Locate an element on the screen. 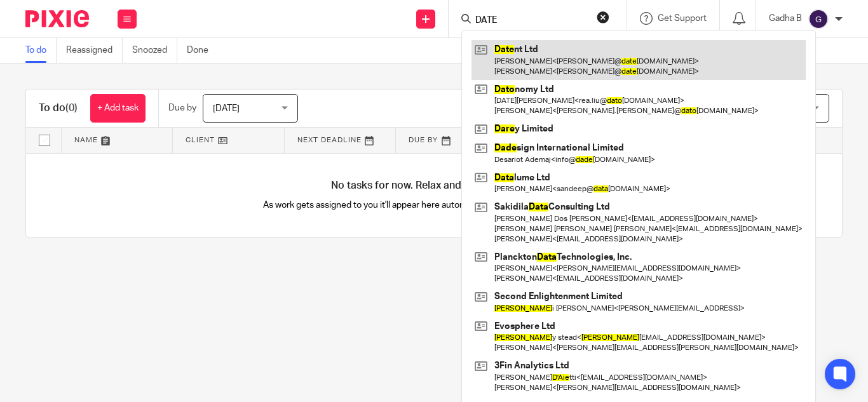 The image size is (868, 402). button: Clear is located at coordinates (603, 17).